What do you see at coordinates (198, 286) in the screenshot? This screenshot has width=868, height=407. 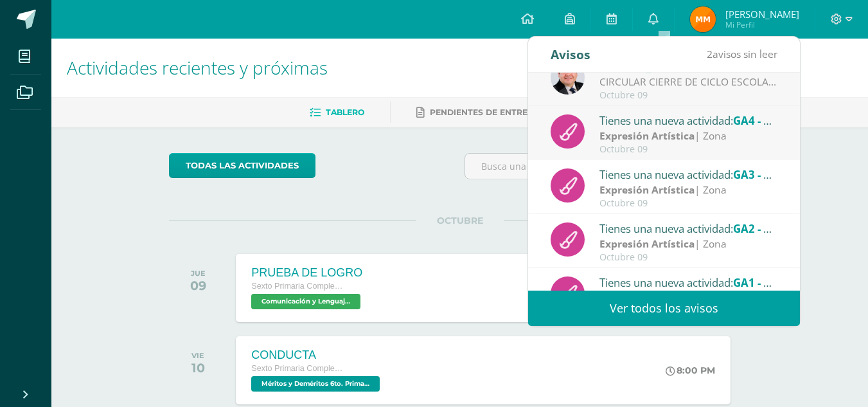 I see `div: 09` at bounding box center [198, 286].